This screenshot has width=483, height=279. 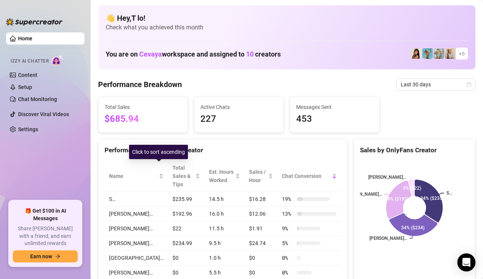 I want to click on span: Izzy AI Chatter, so click(x=29, y=61).